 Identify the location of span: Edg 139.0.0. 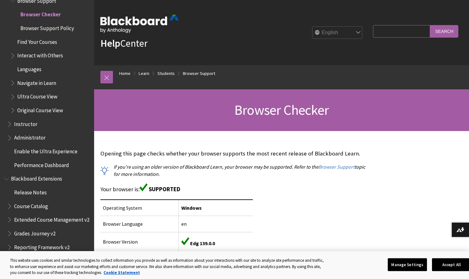
(202, 243).